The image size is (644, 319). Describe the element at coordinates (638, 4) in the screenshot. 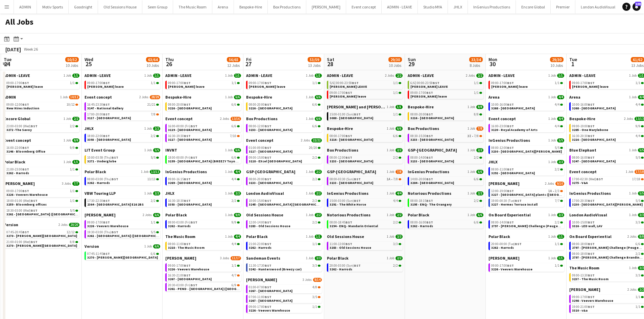

I see `span: 108` at that location.